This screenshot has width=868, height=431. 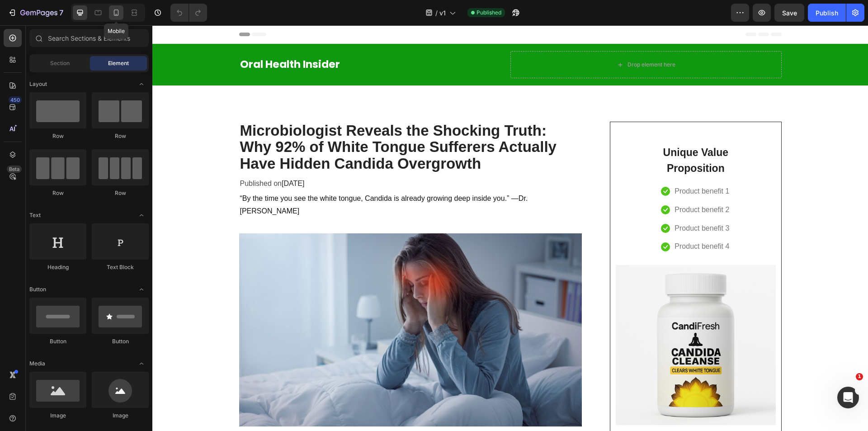 I want to click on div: Undo/Redo, so click(x=189, y=13).